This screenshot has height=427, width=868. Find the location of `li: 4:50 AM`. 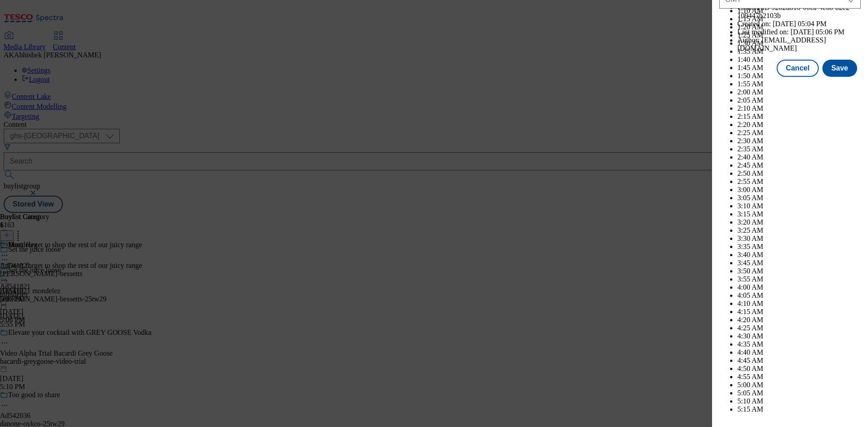

li: 4:50 AM is located at coordinates (799, 368).